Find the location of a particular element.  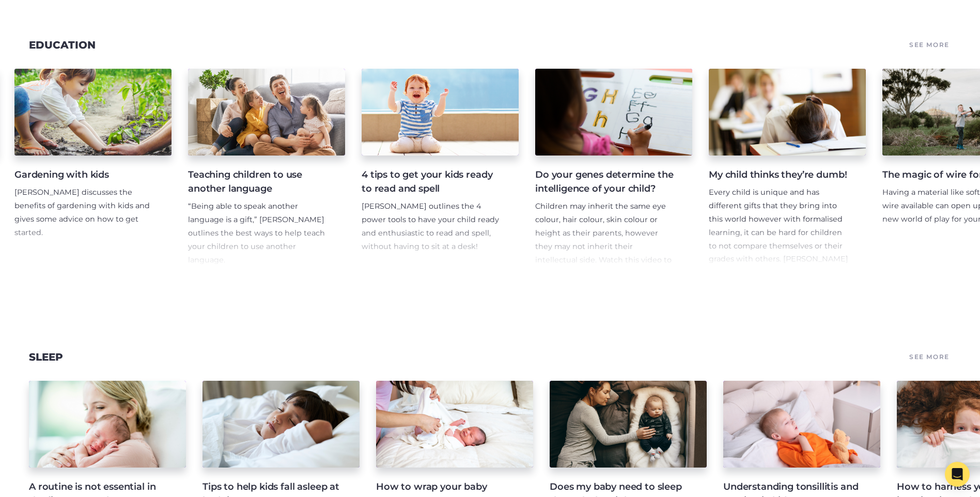

a: Teaching children to use another language “Being able to speak another language is a gift,” [PERS... is located at coordinates (267, 168).